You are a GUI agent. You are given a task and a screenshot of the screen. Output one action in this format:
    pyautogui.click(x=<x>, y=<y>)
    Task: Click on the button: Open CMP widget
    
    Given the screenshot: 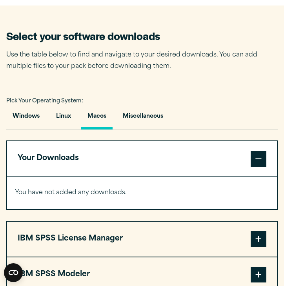 What is the action you would take?
    pyautogui.click(x=13, y=272)
    